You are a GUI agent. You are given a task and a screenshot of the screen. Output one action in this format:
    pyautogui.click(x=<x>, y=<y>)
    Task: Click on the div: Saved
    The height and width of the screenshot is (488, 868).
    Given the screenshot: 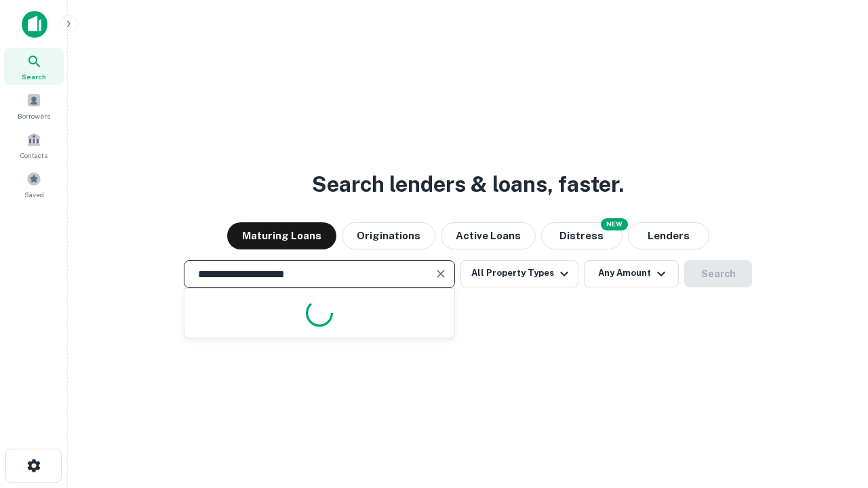 What is the action you would take?
    pyautogui.click(x=34, y=184)
    